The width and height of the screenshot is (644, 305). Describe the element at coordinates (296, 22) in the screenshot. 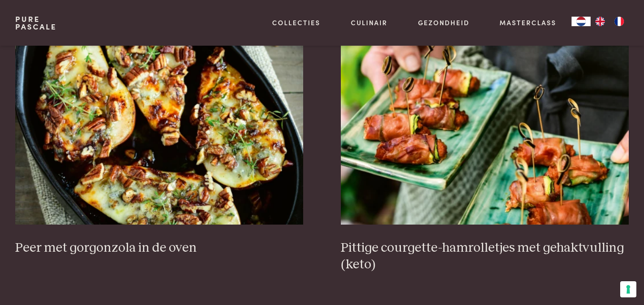

I see `a: Collecties` at that location.